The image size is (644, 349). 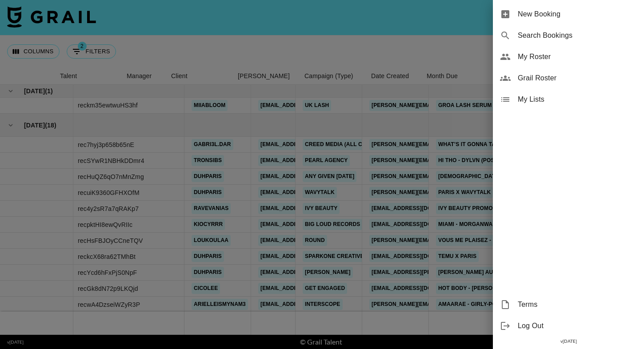 I want to click on div: Grail Roster, so click(x=569, y=79).